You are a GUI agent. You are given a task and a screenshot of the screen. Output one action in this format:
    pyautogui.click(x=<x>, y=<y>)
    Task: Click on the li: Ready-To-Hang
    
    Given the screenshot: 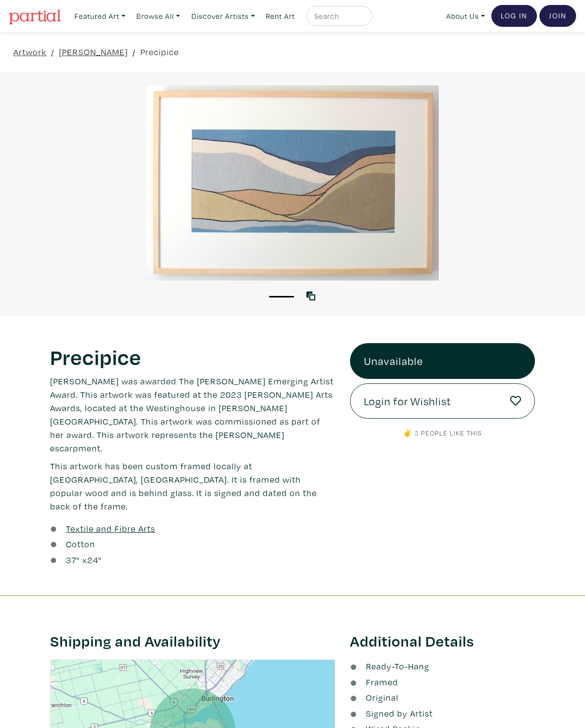 What is the action you would take?
    pyautogui.click(x=443, y=665)
    